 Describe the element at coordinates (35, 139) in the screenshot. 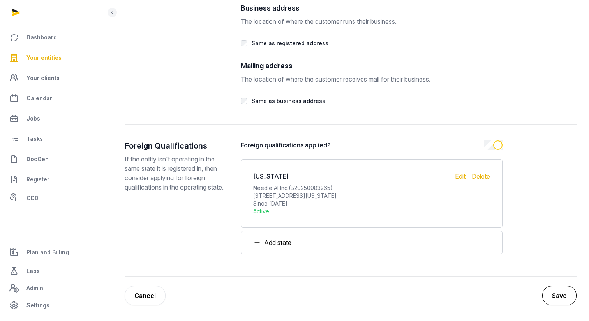

I see `span: Tasks` at that location.